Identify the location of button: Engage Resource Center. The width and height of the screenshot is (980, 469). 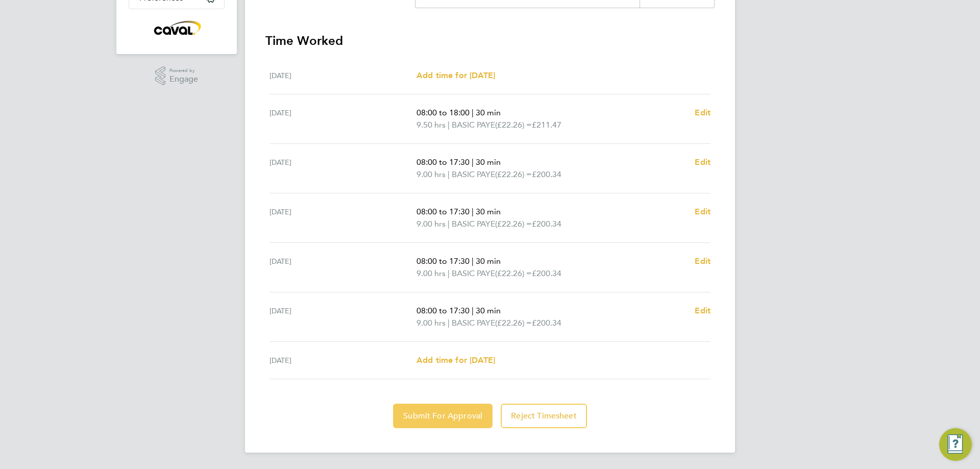
(955, 444).